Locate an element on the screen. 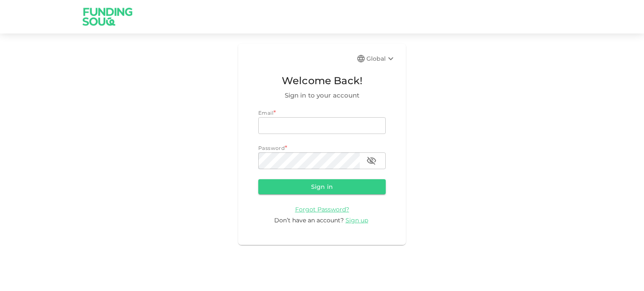 The height and width of the screenshot is (291, 644). div: email is located at coordinates (322, 126).